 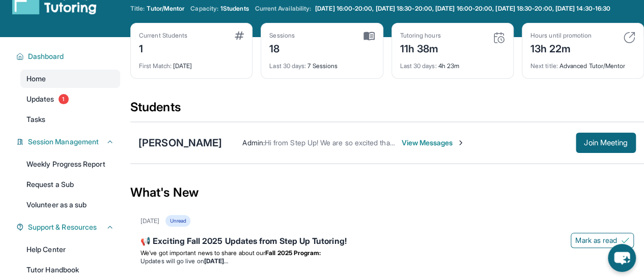 I want to click on div: Hours until promotion, so click(x=561, y=36).